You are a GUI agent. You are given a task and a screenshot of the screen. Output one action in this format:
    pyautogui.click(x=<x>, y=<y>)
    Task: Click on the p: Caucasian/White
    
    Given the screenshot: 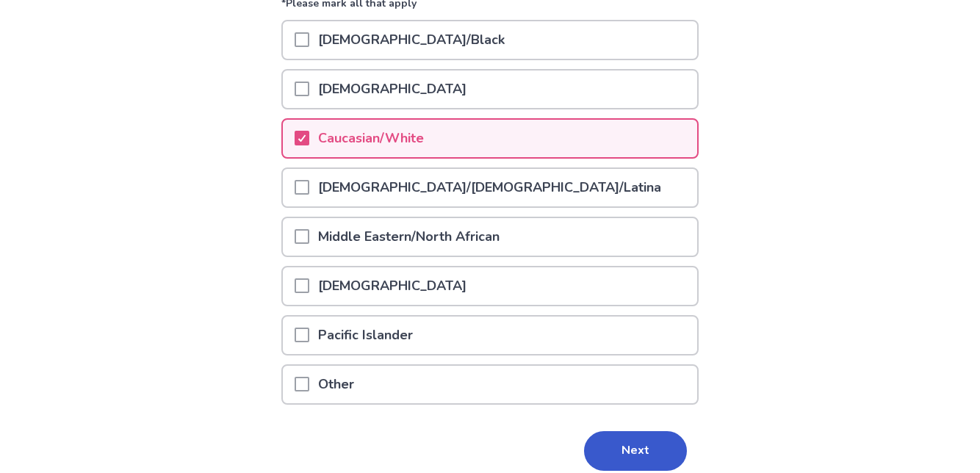 What is the action you would take?
    pyautogui.click(x=371, y=138)
    